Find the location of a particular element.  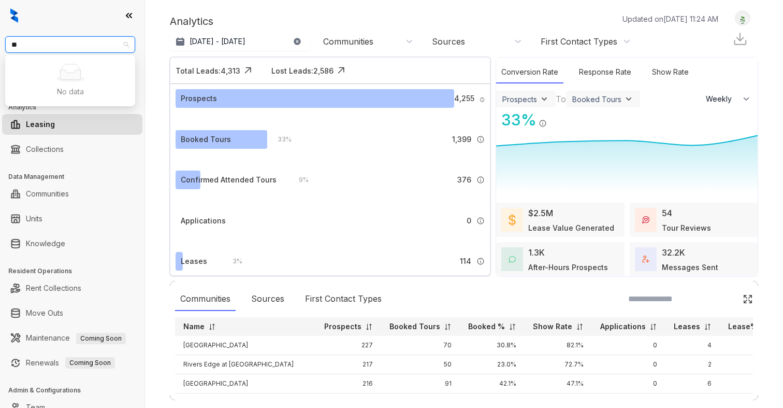

div: To is located at coordinates (561, 99).